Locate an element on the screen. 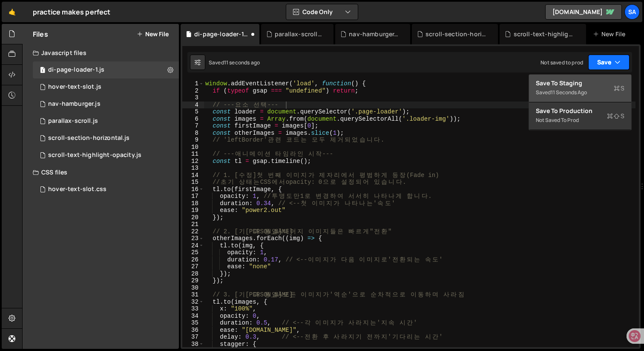 The width and height of the screenshot is (644, 351). div: 16074/44793.js is located at coordinates (106, 87).